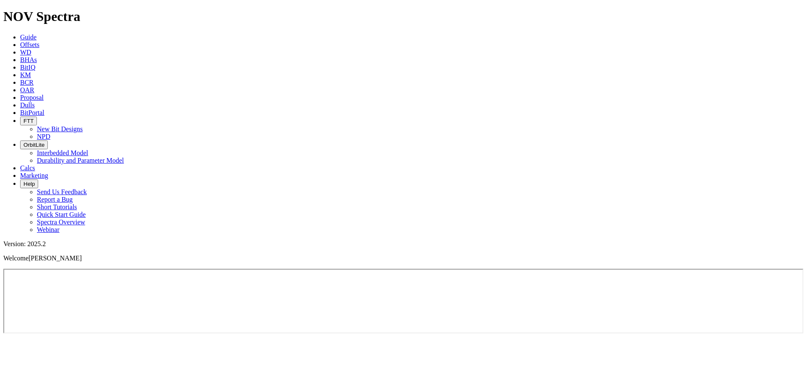 This screenshot has height=382, width=805. I want to click on a: Short Tutorials, so click(57, 207).